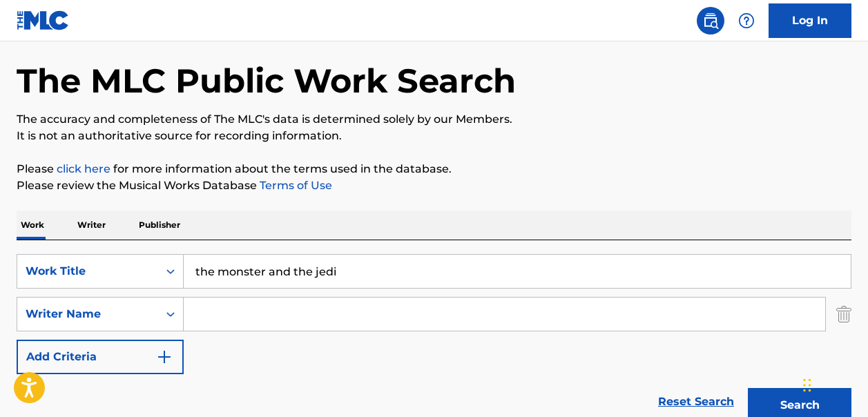  Describe the element at coordinates (710, 21) in the screenshot. I see `a: Public Search` at that location.